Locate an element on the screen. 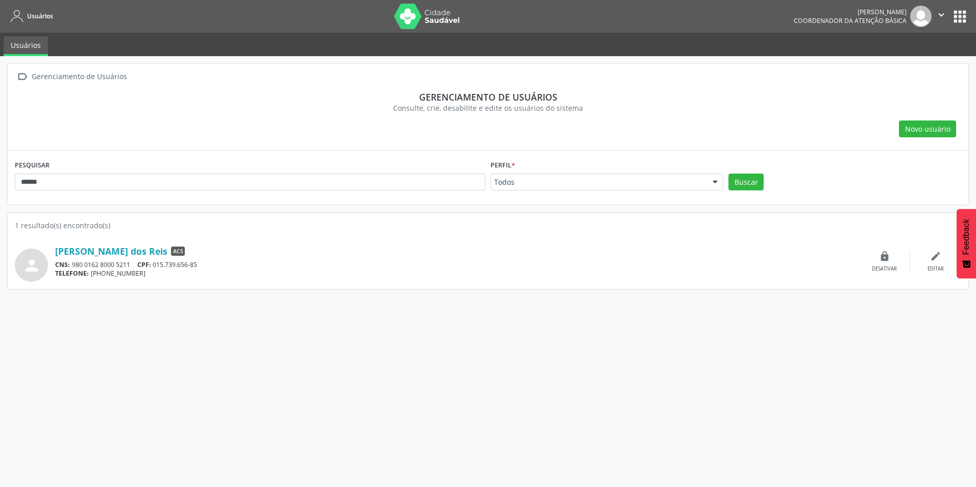  i: edit is located at coordinates (936, 256).